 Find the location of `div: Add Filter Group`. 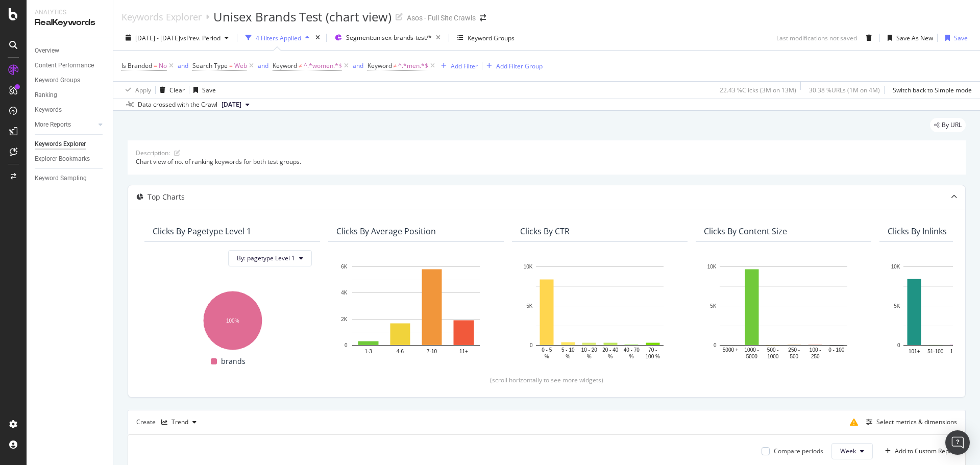

div: Add Filter Group is located at coordinates (519, 66).